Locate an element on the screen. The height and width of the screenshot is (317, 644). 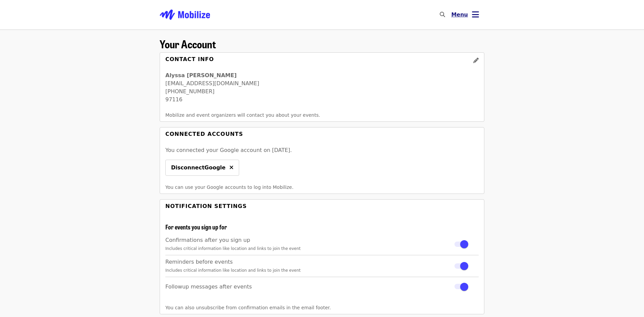
button: edit is located at coordinates (476, 61).